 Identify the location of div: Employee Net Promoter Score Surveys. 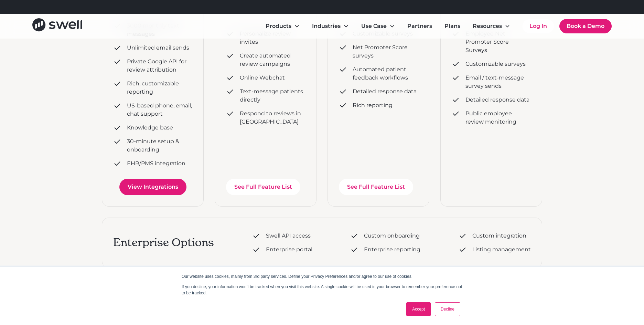
(498, 42).